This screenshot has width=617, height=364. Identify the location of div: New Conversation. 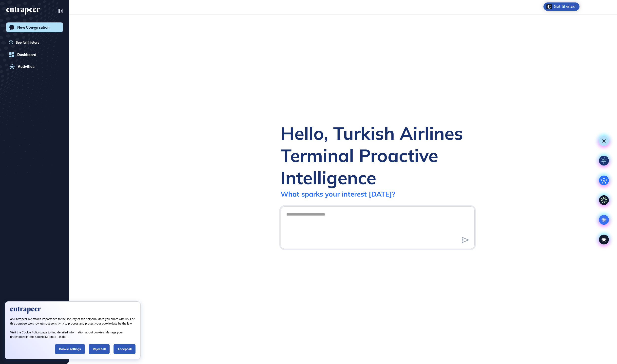
(33, 27).